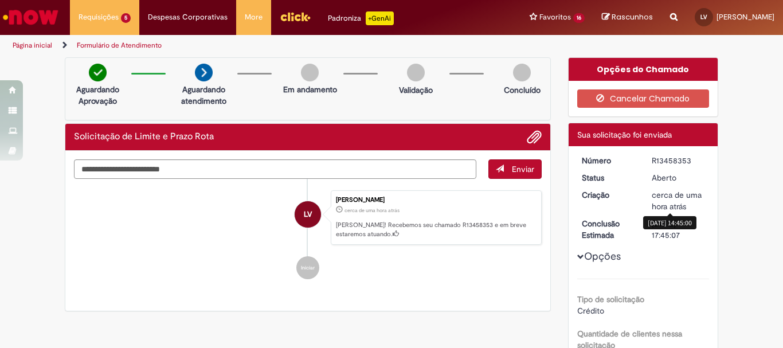 Image resolution: width=783 pixels, height=348 pixels. Describe the element at coordinates (678, 160) in the screenshot. I see `div: R13458353` at that location.